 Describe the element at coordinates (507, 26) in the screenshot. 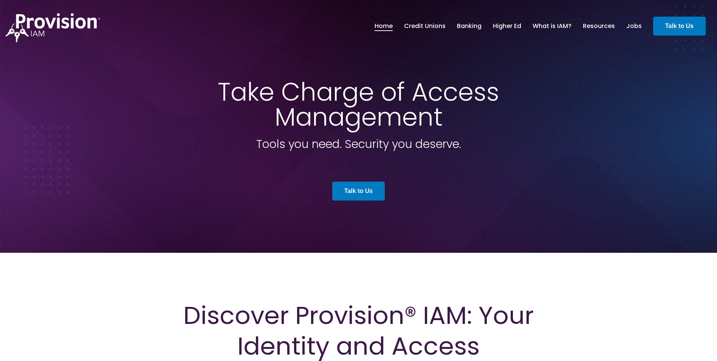

I see `a: Higher Ed` at that location.